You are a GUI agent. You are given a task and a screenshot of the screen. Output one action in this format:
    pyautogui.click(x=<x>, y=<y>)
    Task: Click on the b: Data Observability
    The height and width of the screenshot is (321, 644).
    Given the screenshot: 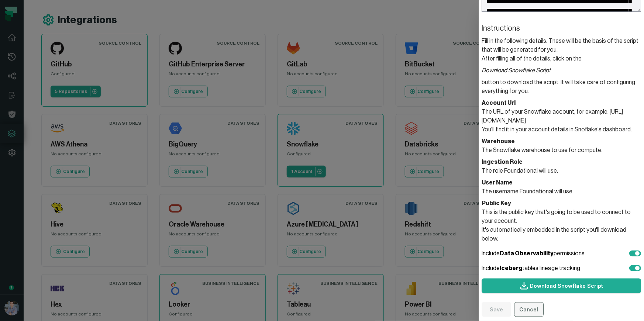 What is the action you would take?
    pyautogui.click(x=526, y=253)
    